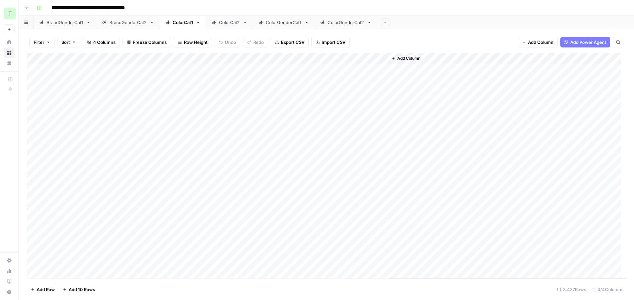  Describe the element at coordinates (333, 42) in the screenshot. I see `span: Import CSV` at that location.